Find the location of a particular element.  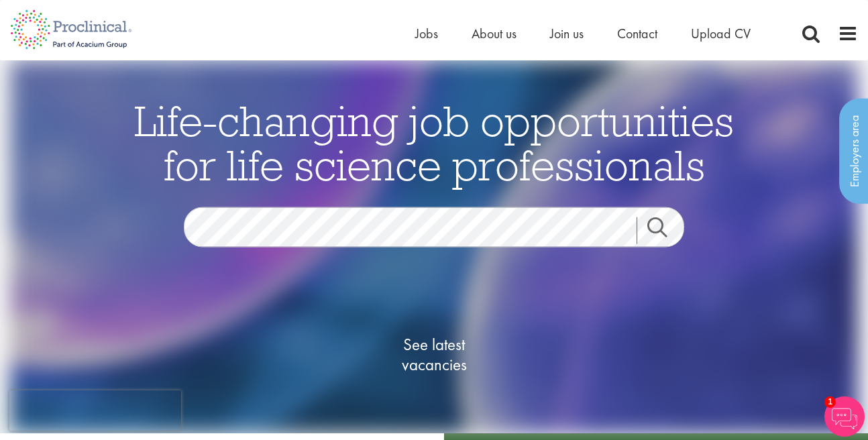

img: Chatbot is located at coordinates (844, 417).